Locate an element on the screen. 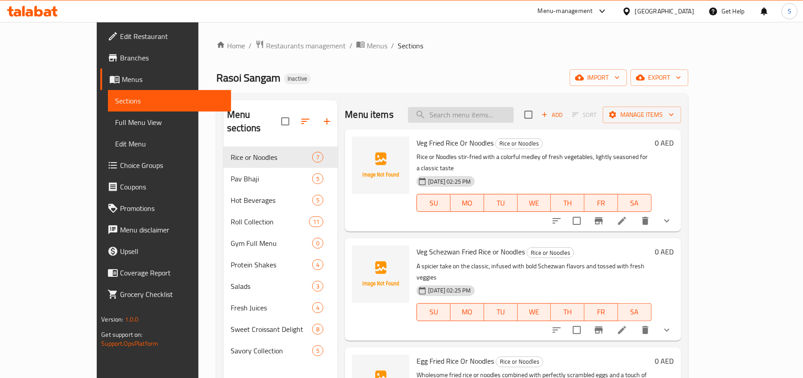 The width and height of the screenshot is (803, 378). a: Upsell is located at coordinates (165, 251).